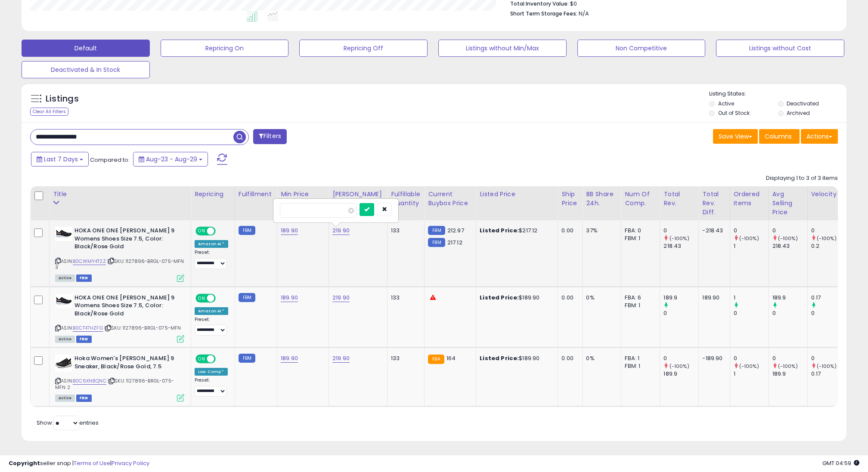 The width and height of the screenshot is (868, 472). Describe the element at coordinates (120, 194) in the screenshot. I see `div: Title` at that location.